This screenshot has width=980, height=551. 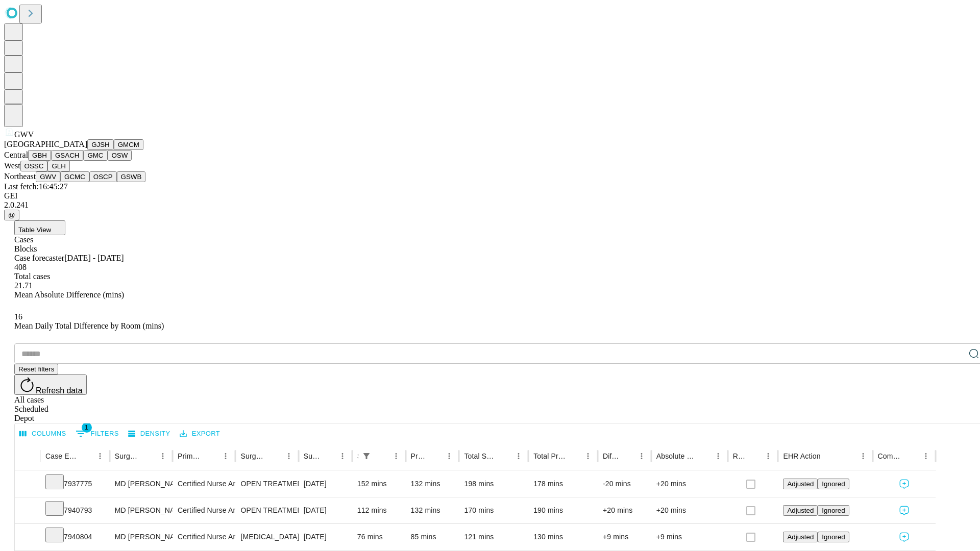 I want to click on div: 152 mins, so click(x=379, y=484).